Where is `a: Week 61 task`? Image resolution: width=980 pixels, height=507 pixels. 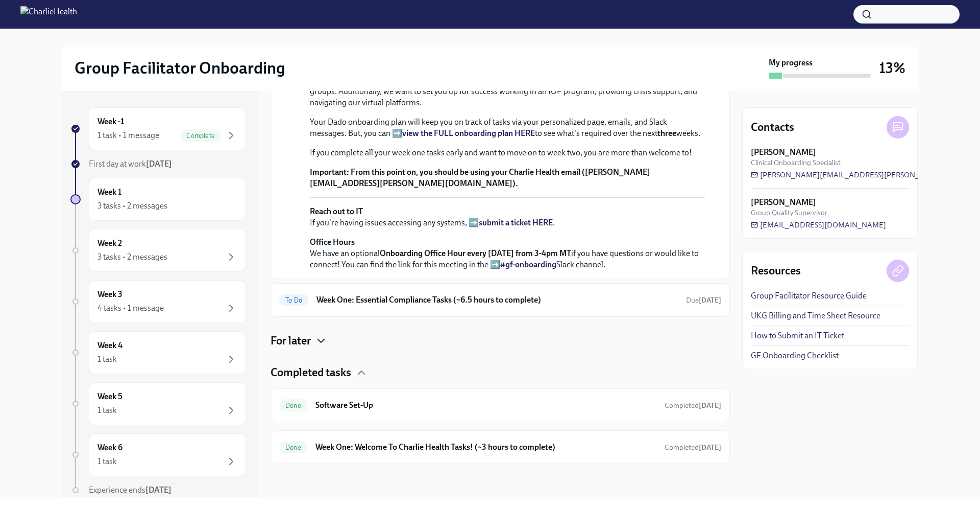 a: Week 61 task is located at coordinates (158, 454).